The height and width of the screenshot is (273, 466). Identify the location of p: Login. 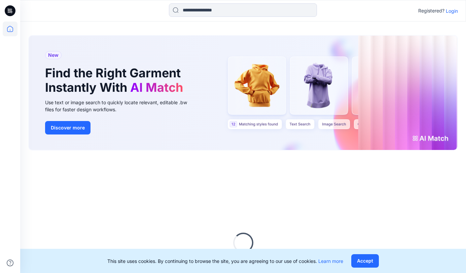
(452, 11).